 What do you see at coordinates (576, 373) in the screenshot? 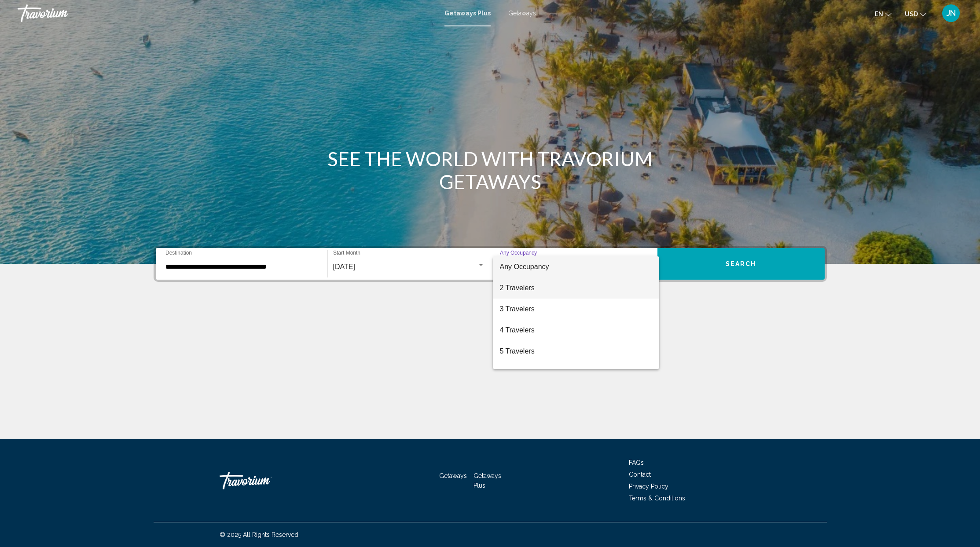
I see `span: 6 Travelers` at bounding box center [576, 373].